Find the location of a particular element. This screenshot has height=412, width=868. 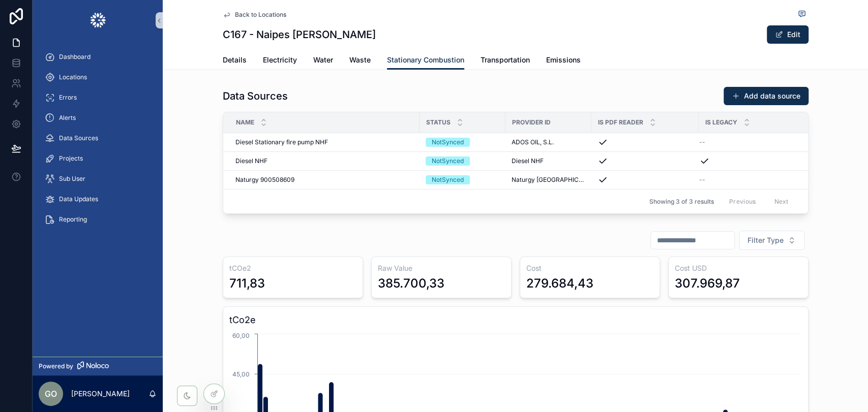

span: Sub User is located at coordinates (72, 179).